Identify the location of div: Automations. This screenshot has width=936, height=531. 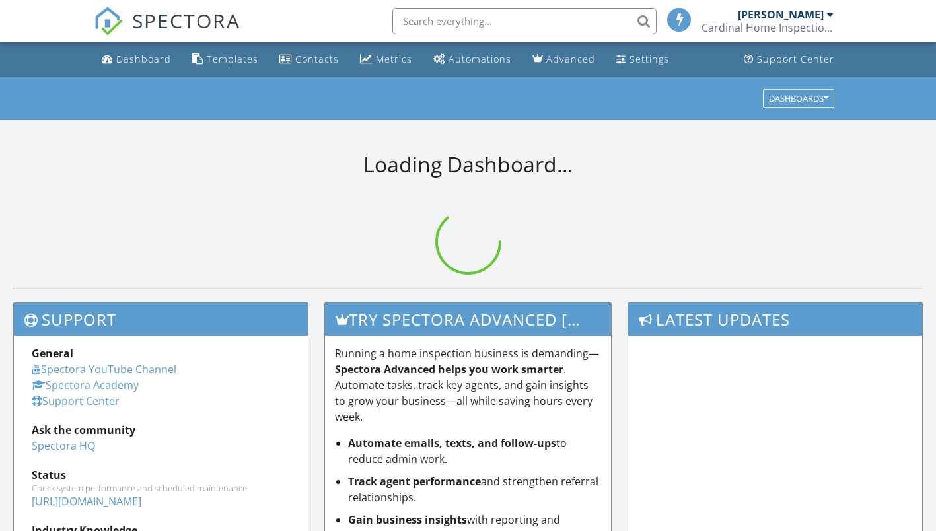
(479, 59).